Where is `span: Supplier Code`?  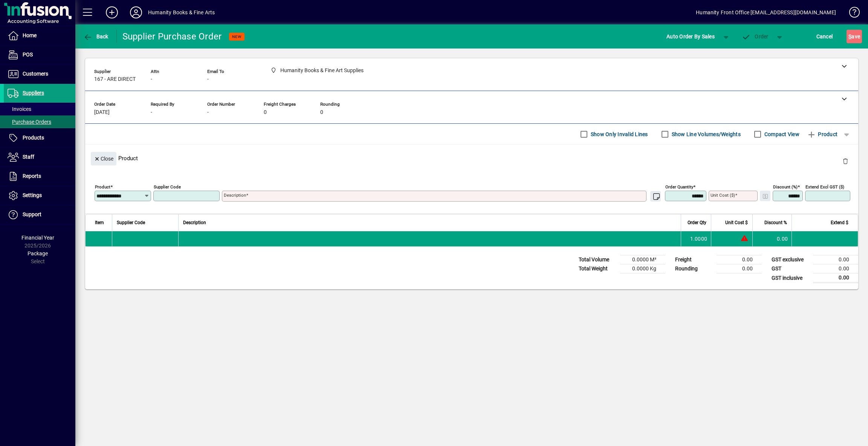
span: Supplier Code is located at coordinates (131, 223).